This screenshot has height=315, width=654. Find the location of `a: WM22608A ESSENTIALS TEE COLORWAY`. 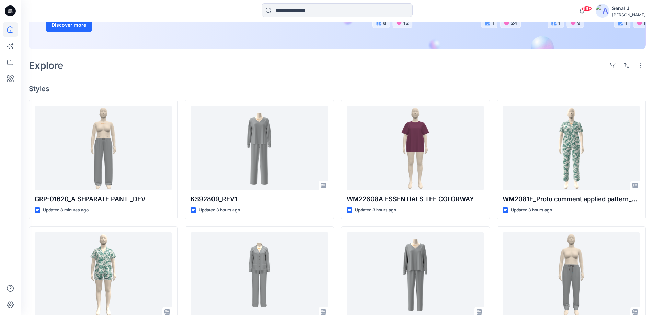

a: WM22608A ESSENTIALS TEE COLORWAY is located at coordinates (415, 148).